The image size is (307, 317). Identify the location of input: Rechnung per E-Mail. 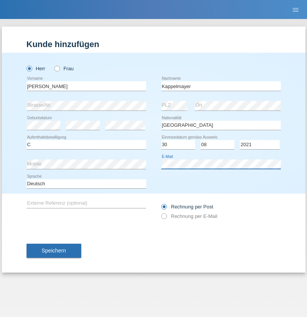
(163, 218).